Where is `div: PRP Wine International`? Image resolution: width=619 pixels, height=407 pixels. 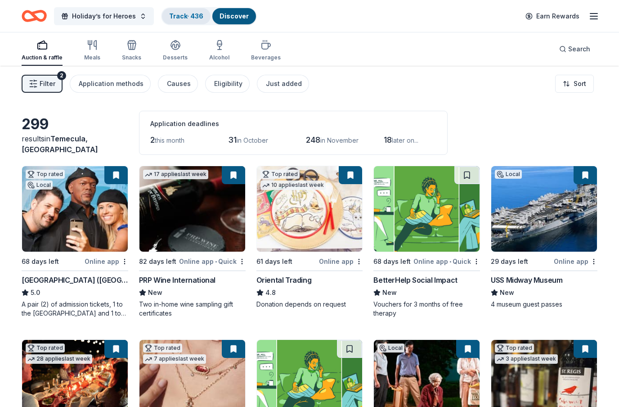
div: PRP Wine International is located at coordinates (177, 280).